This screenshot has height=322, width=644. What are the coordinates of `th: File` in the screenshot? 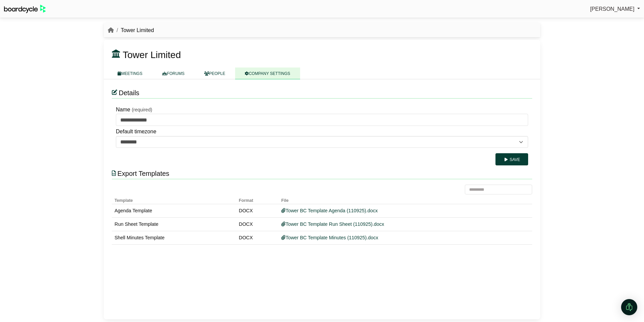 It's located at (399, 199).